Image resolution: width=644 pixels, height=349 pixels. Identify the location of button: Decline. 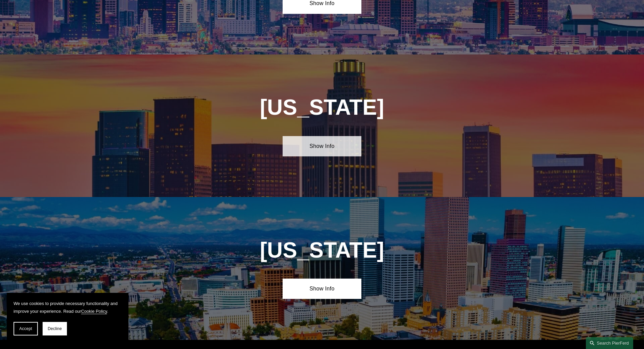
(55, 328).